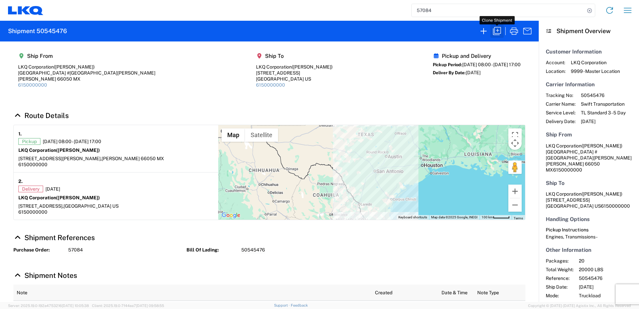 The height and width of the screenshot is (309, 639). I want to click on span: 100 km, so click(488, 217).